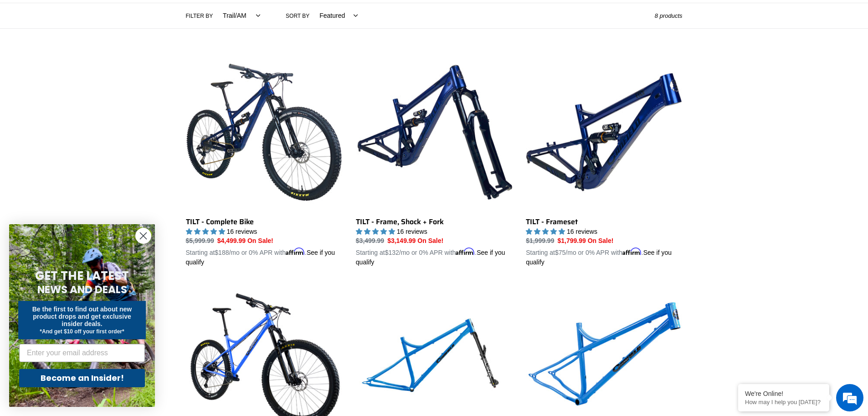  What do you see at coordinates (82, 353) in the screenshot?
I see `input: Enter your email address` at bounding box center [82, 353].